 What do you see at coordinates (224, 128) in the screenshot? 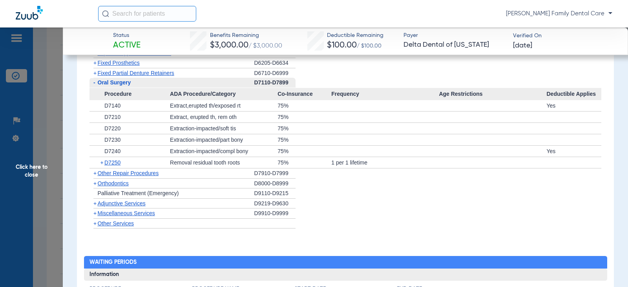
I see `div: Extraction-impacted/soft tis` at bounding box center [224, 128].